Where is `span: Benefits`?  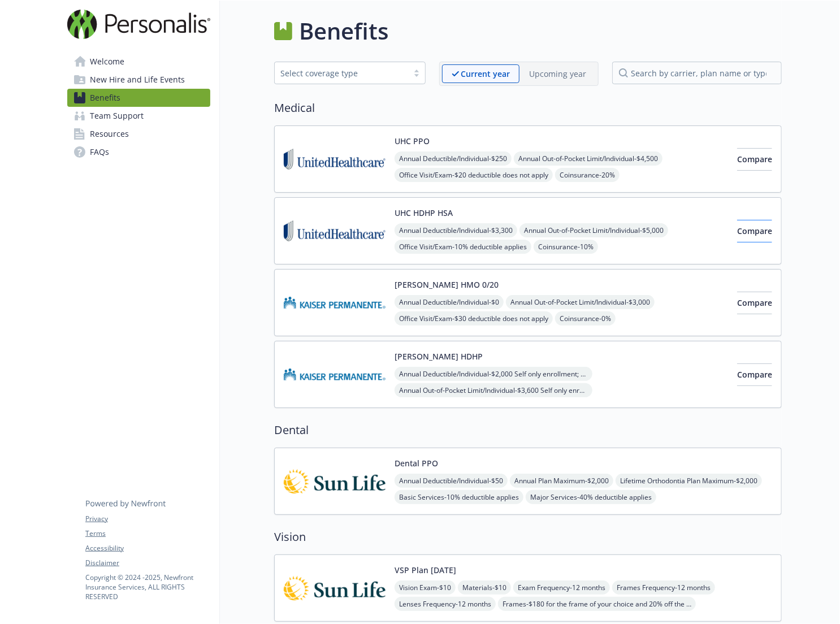 span: Benefits is located at coordinates (105, 98).